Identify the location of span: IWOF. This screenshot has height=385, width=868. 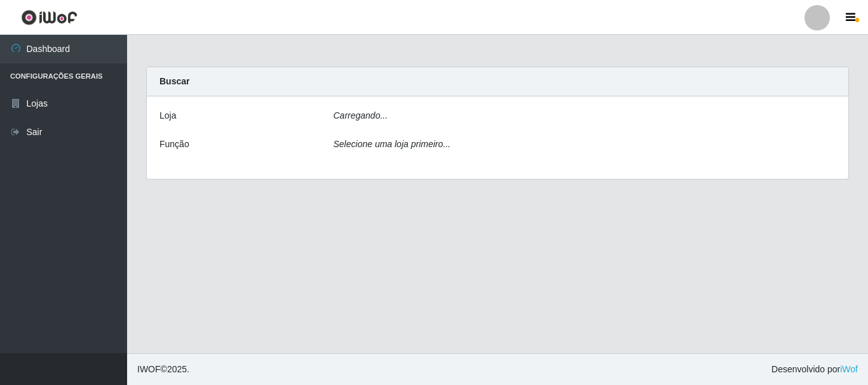
(148, 369).